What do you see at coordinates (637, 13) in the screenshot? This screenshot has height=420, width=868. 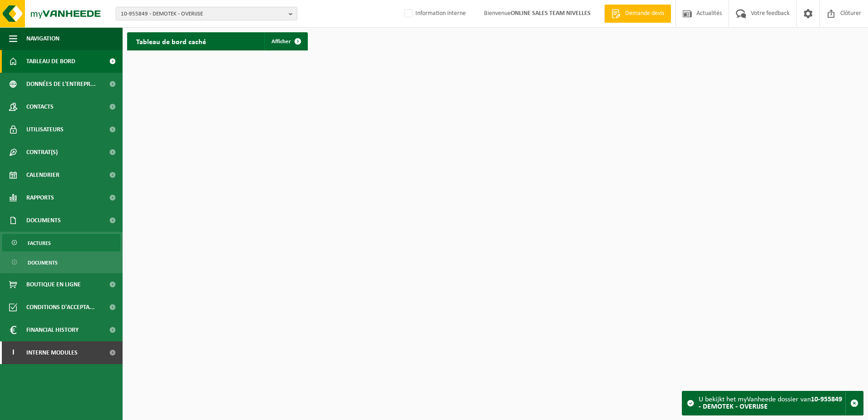 I see `a: Demande devis` at bounding box center [637, 13].